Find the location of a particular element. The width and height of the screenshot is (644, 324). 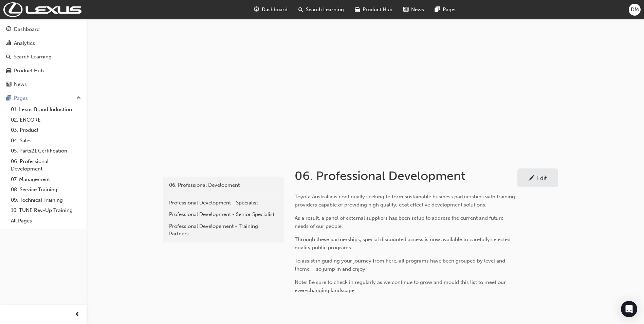

a: Analytics is located at coordinates (43, 43).